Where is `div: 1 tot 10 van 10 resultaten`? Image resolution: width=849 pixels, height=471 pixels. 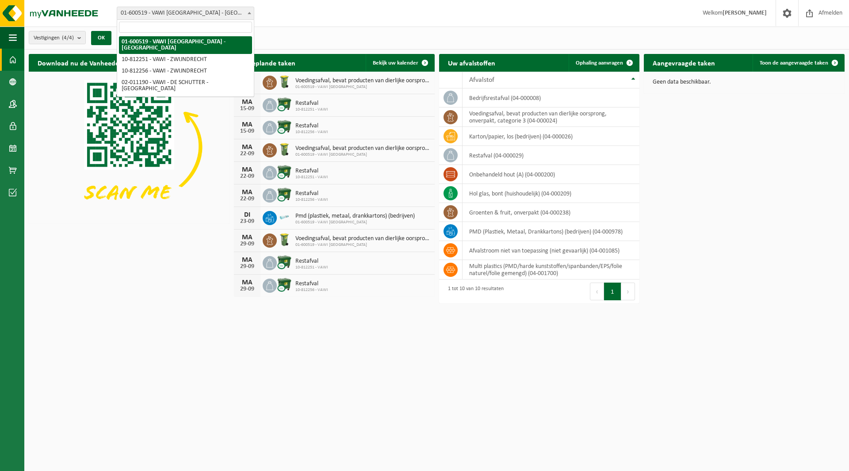
div: 1 tot 10 van 10 resultaten is located at coordinates (473, 291).